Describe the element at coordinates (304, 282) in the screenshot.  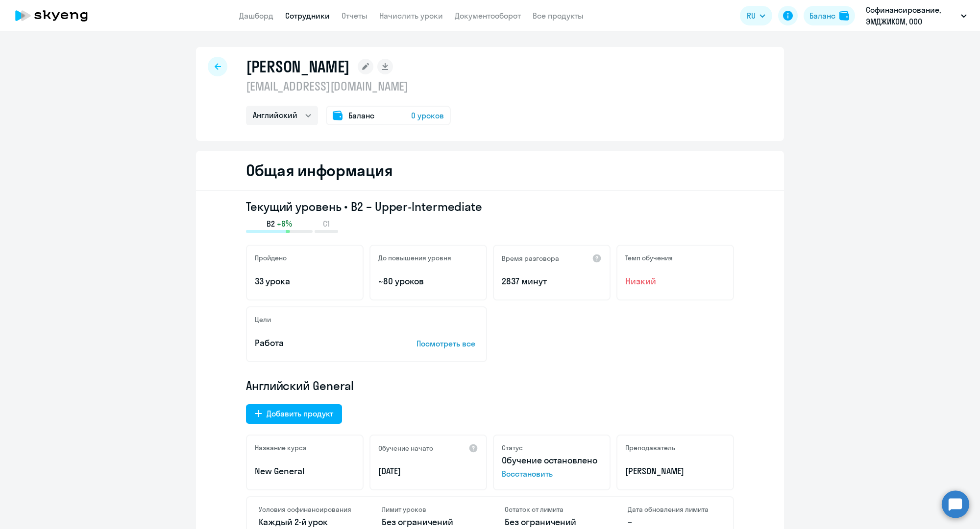
I see `p: 33 урока` at that location.